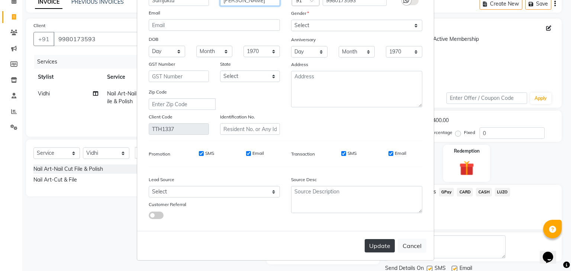 This screenshot has width=571, height=271. Describe the element at coordinates (179, 76) in the screenshot. I see `input: GST Number` at that location.